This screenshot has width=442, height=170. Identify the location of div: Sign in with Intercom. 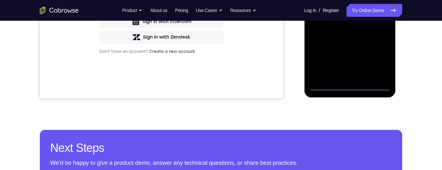
(127, 140).